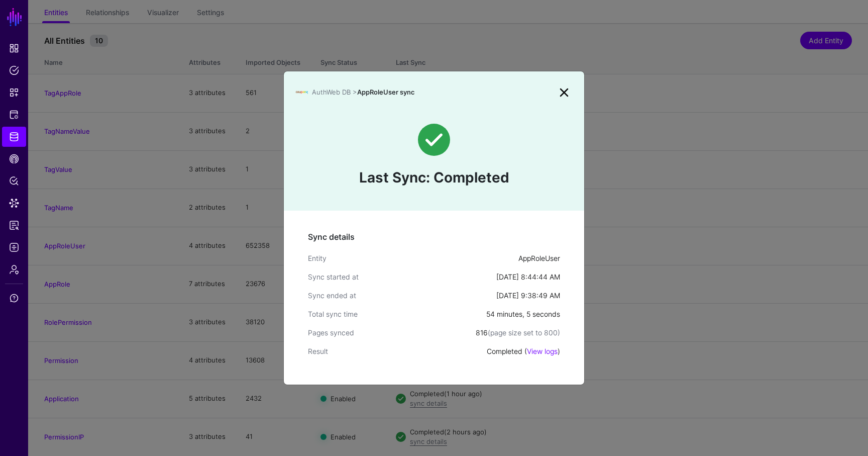  Describe the element at coordinates (401, 277) in the screenshot. I see `div: Sync started at` at that location.